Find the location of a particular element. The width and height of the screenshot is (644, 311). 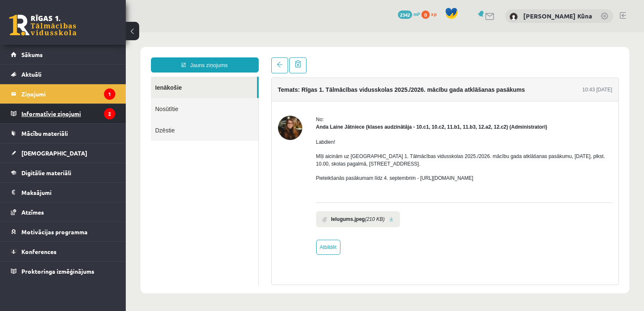

img: Anda Laine Jātniece (klases audzinātāja - 10.c1, 10.c2, 11.b1, 11.b3, 12.a2, 12.c2) is located at coordinates (164, 96).